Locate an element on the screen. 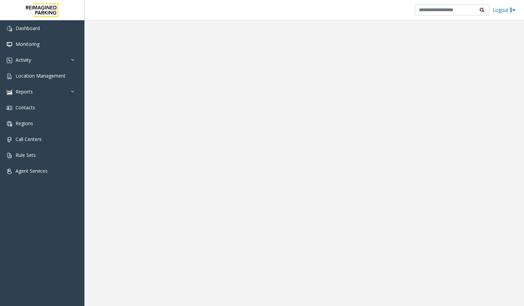  span: Activity is located at coordinates (23, 60).